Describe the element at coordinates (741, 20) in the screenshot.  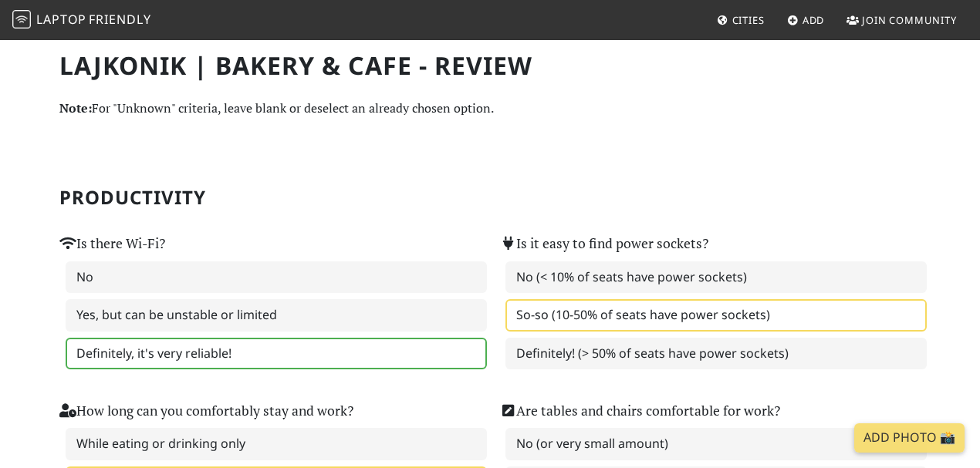
I see `a: Cities` at that location.